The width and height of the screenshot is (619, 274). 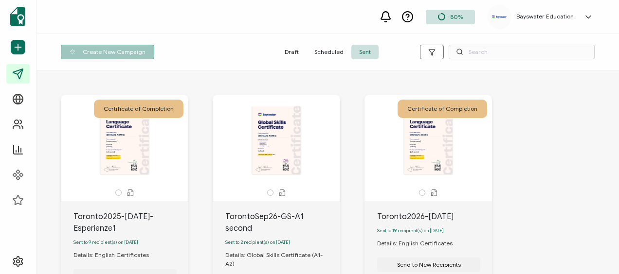 What do you see at coordinates (18, 17) in the screenshot?
I see `img: sertifier-logomark-colored.svg` at bounding box center [18, 17].